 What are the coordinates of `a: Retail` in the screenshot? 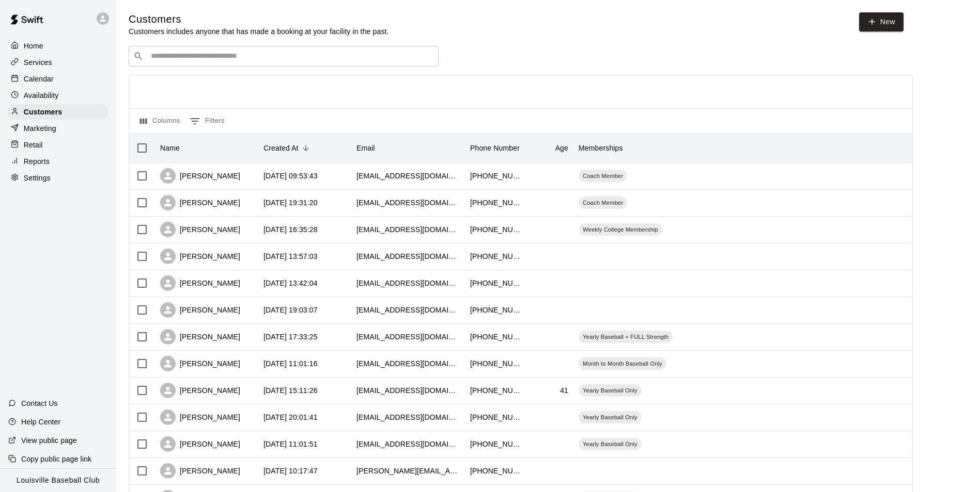 It's located at (58, 145).